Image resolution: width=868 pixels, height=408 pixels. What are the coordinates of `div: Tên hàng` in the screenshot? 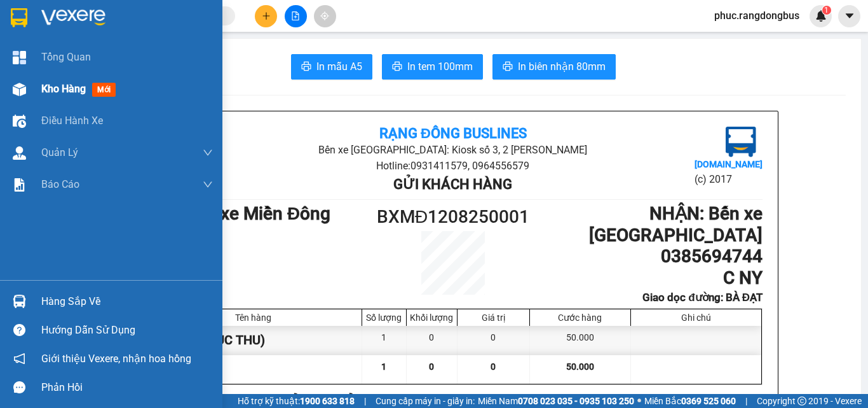 It's located at (253, 318).